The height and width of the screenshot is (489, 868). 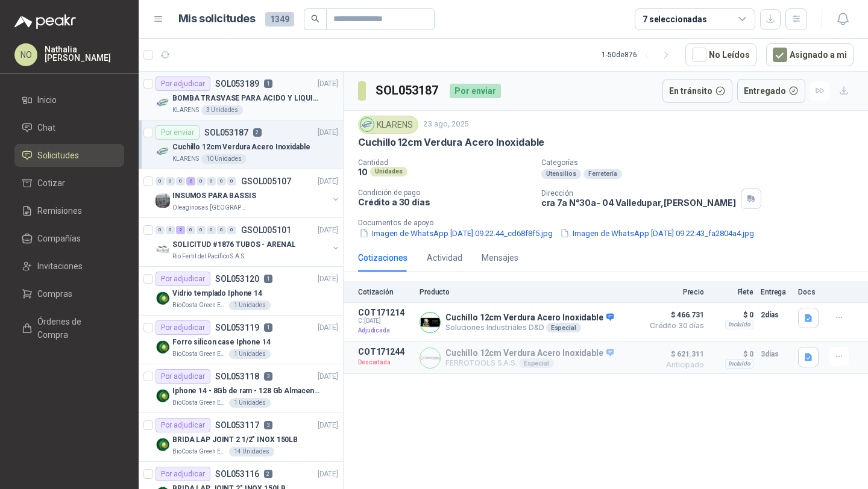 I want to click on a: Solicitudes, so click(x=69, y=155).